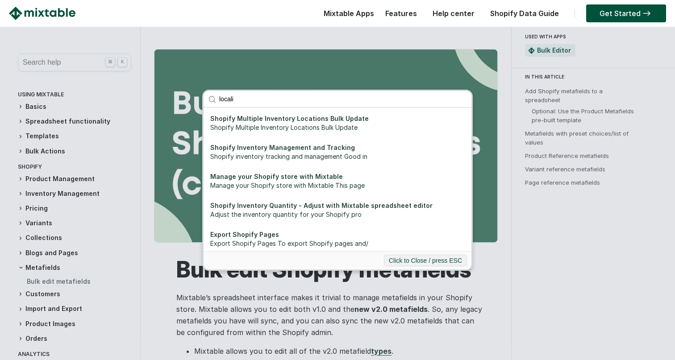 This screenshot has width=675, height=360. I want to click on div: Adjust the inventory quantity for your Shopify pro, so click(338, 215).